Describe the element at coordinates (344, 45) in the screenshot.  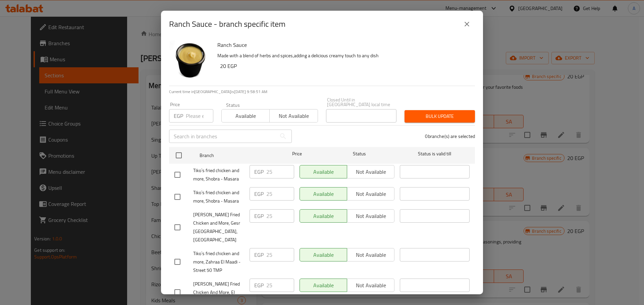
I see `h6: Ranch Sauce` at that location.